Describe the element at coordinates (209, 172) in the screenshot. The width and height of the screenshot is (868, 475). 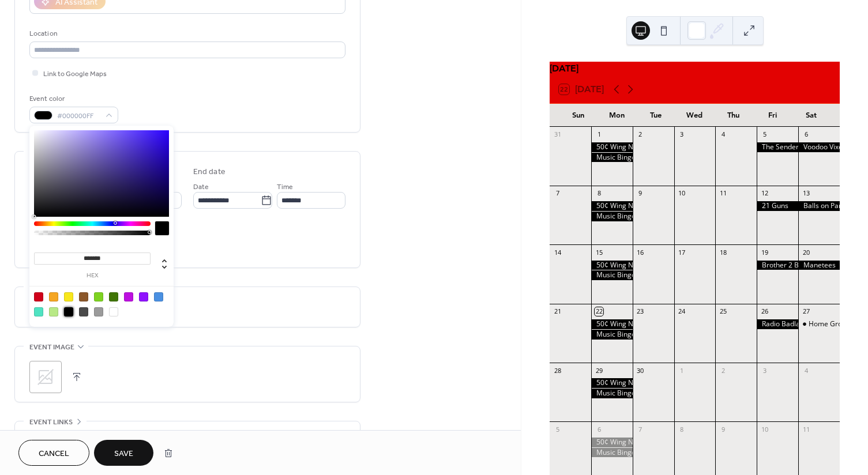
I see `div: End date` at that location.